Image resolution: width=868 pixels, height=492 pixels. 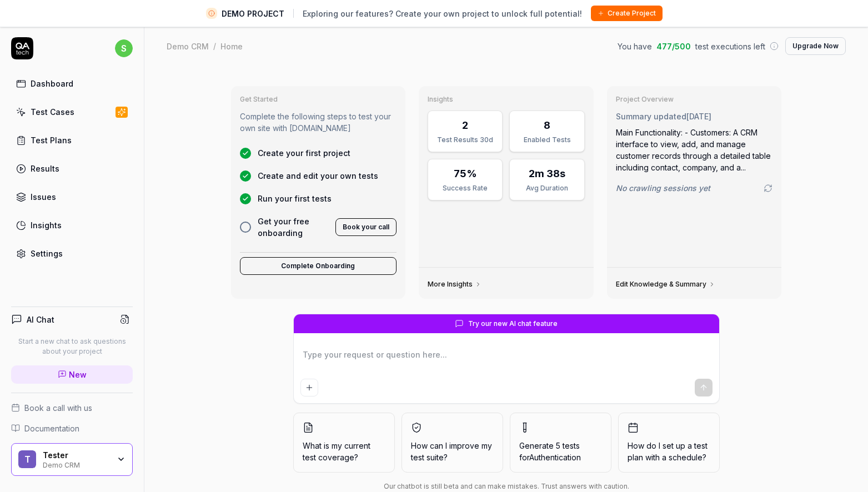 I want to click on h3: Get Started, so click(x=318, y=100).